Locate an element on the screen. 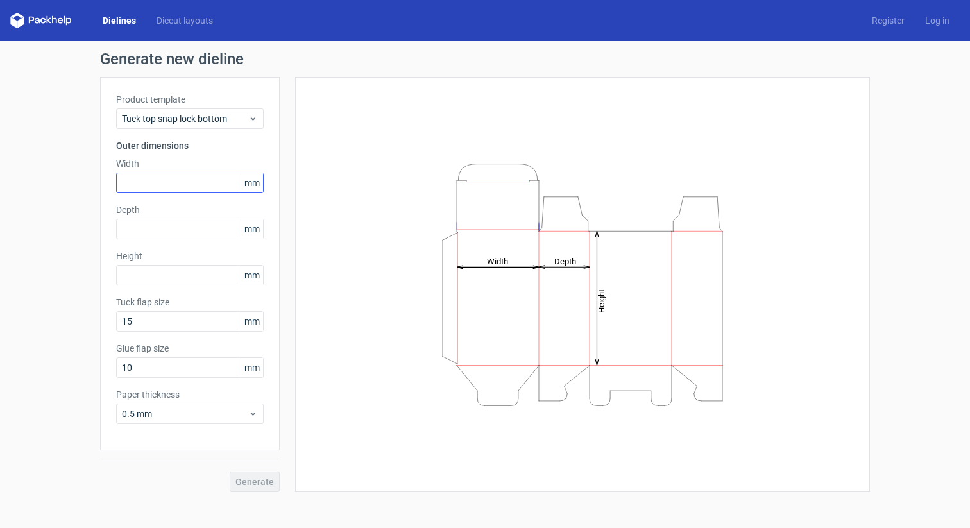 The image size is (970, 528). label: Product template is located at coordinates (190, 99).